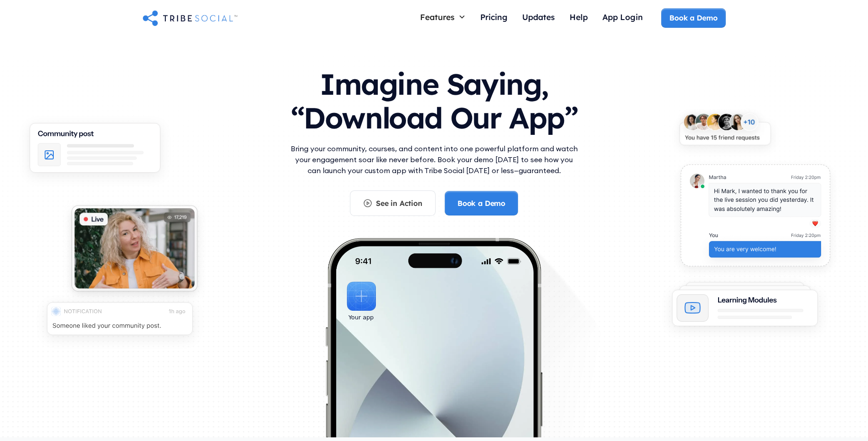  Describe the element at coordinates (539, 17) in the screenshot. I see `div: Updates` at that location.